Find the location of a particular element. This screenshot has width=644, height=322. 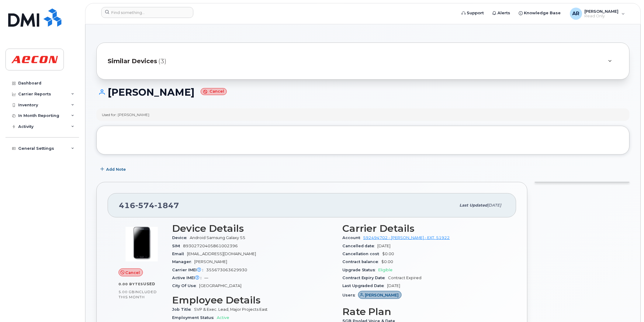

span: 355673063629930 is located at coordinates (226, 270).